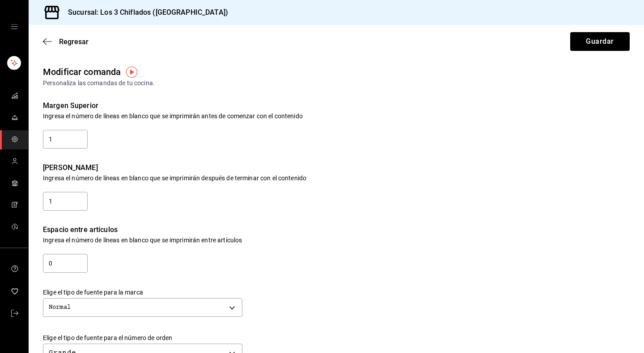 This screenshot has width=644, height=353. I want to click on button: Guardar, so click(600, 42).